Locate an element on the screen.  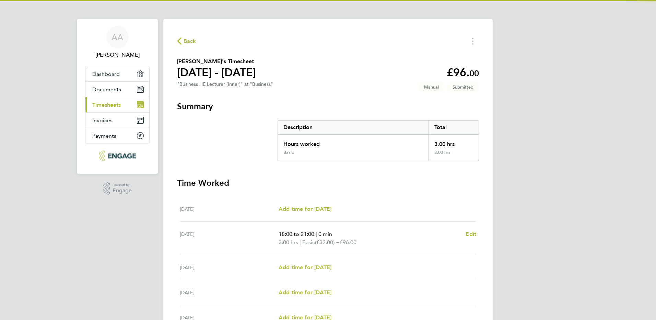
span: Timesheets is located at coordinates (106, 105).